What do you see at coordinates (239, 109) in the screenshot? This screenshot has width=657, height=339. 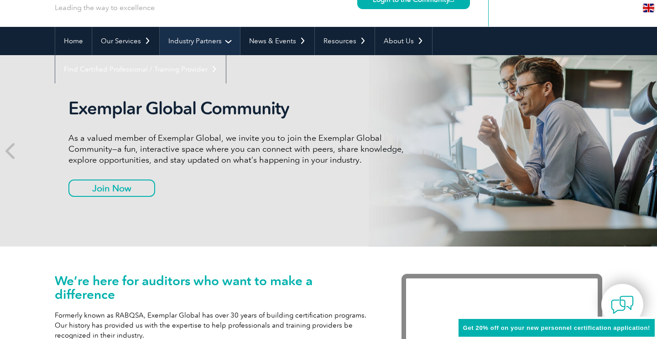 I see `h2: Exemplar Global Community` at bounding box center [239, 109].